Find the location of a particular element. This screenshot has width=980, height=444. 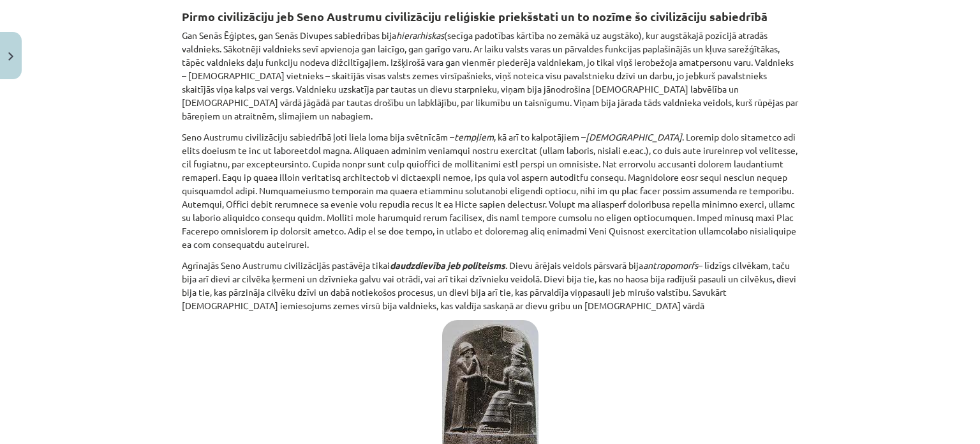

i: hierarhiskas is located at coordinates (420, 35).